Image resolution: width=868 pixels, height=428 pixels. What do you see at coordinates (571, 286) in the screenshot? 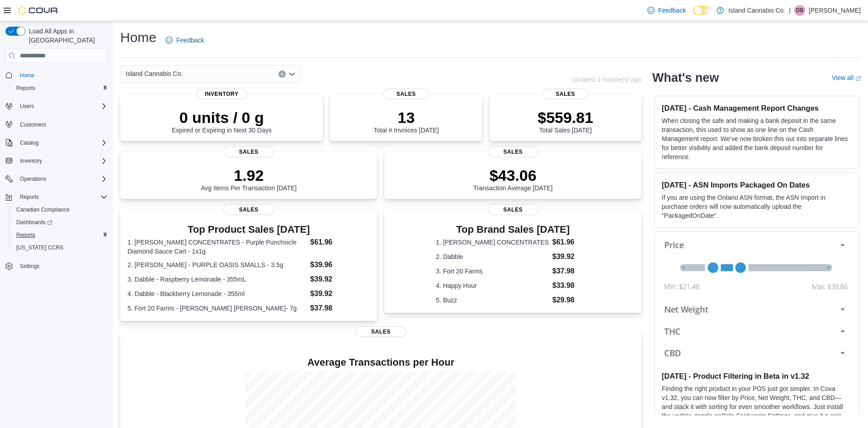
I see `dd: $33.98` at bounding box center [571, 286].